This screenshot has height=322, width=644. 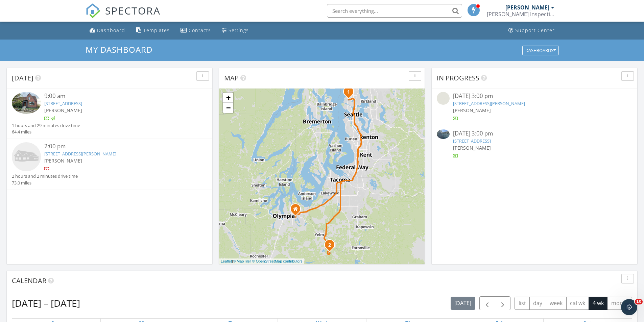 I want to click on a: © MapTiler, so click(x=242, y=261).